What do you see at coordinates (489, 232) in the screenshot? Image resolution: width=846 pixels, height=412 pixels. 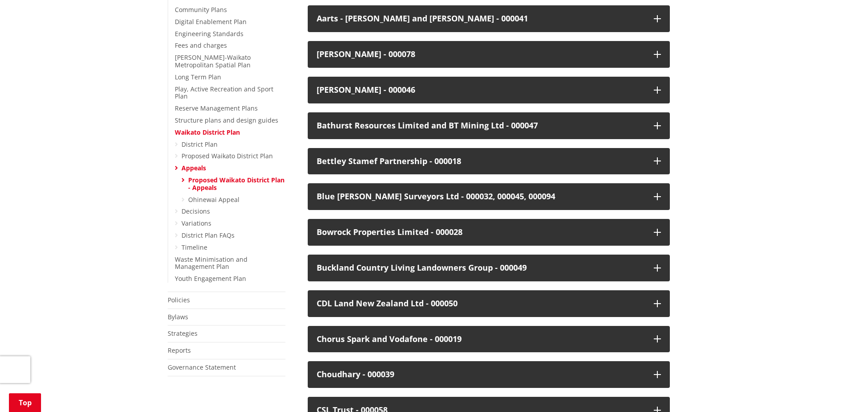 I see `button: Bowrock Properties Limited - 000028` at bounding box center [489, 232].